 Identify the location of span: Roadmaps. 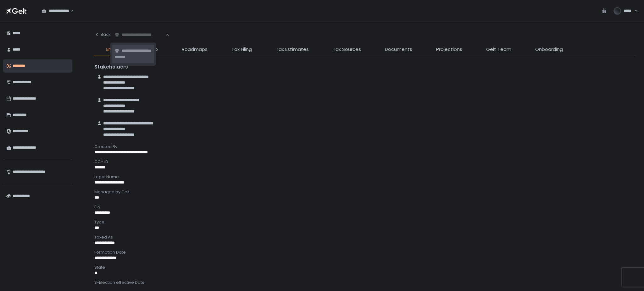
(195, 49).